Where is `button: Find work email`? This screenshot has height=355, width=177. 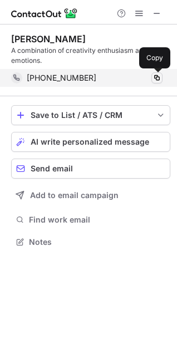
button: Find work email is located at coordinates (91, 220).